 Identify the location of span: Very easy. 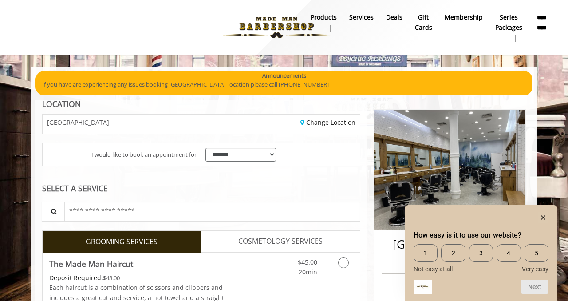
(535, 269).